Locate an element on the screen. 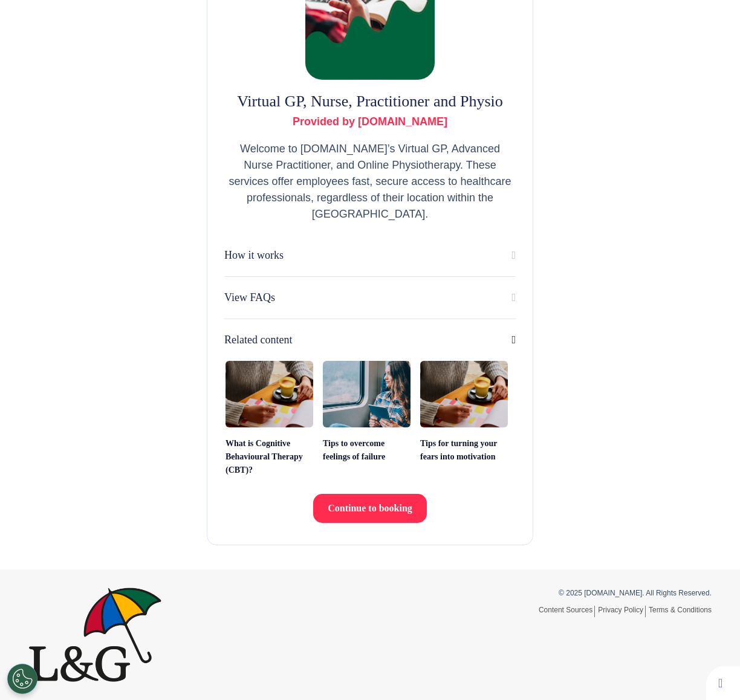 The image size is (740, 700). img: Tips to overcome feelings of failure is located at coordinates (366, 394).